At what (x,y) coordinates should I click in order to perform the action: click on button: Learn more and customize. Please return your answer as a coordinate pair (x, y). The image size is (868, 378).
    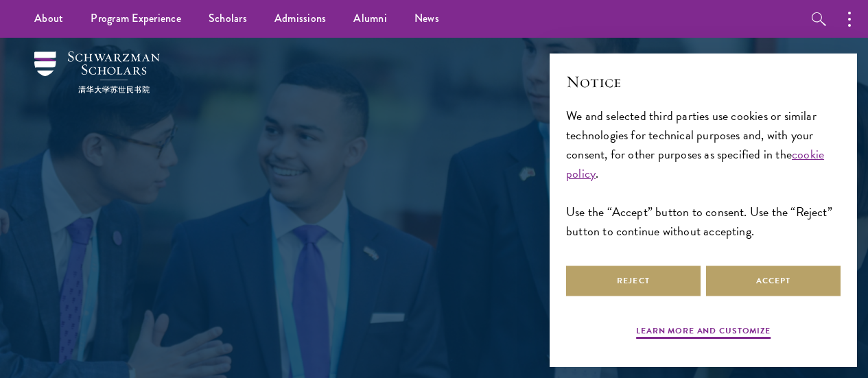
    Looking at the image, I should click on (703, 333).